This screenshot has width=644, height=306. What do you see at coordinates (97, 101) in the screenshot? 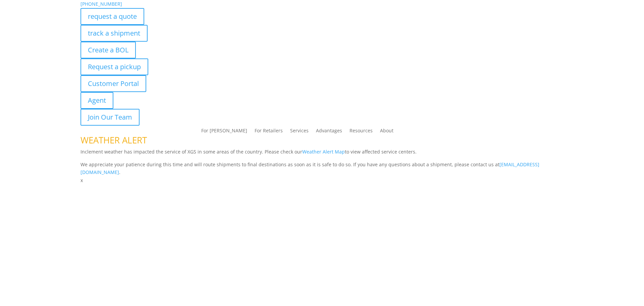
I see `a: Agent` at bounding box center [97, 101].